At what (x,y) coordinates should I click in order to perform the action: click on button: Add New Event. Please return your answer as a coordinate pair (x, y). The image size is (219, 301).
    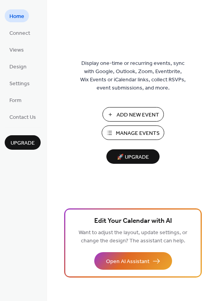
    Looking at the image, I should click on (133, 114).